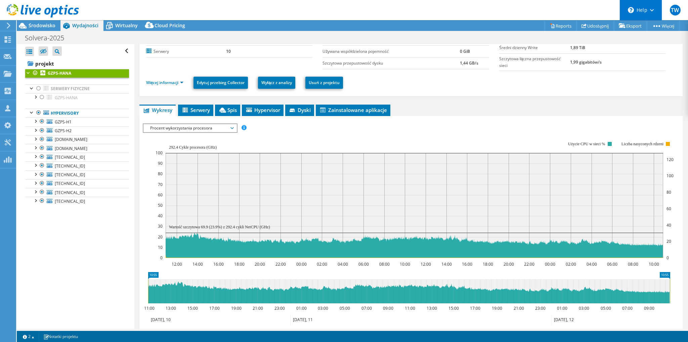  I want to click on text: 292.4 Cykle procesora (GHz), so click(193, 147).